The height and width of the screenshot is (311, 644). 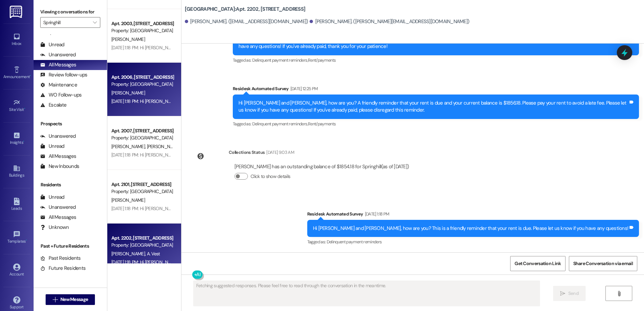 What do you see at coordinates (54, 227) in the screenshot?
I see `div: Unknown` at bounding box center [54, 227].